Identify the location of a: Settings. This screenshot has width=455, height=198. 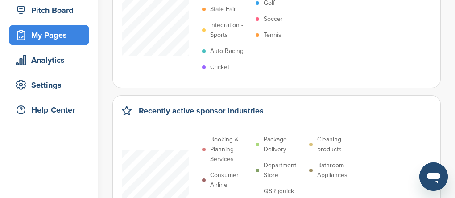
(49, 85).